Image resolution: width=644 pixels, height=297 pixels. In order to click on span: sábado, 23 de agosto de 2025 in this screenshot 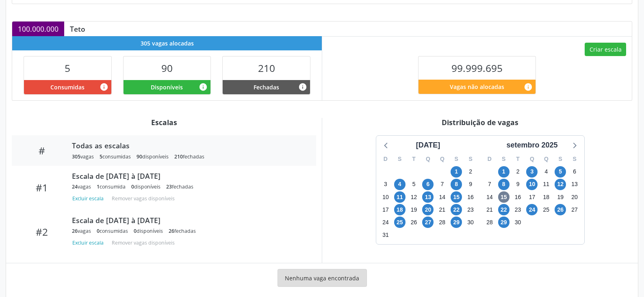, I will do `click(470, 210)`.